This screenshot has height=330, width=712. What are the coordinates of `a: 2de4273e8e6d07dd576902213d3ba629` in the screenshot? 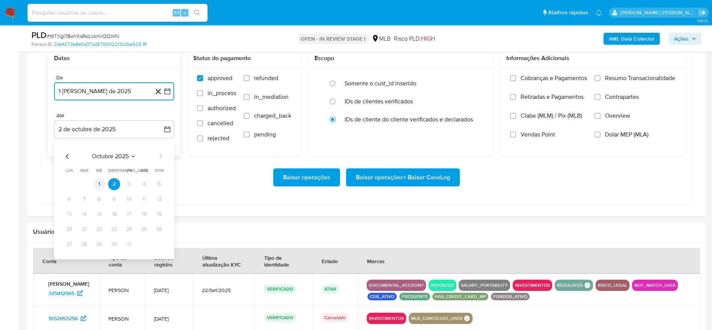 It's located at (100, 44).